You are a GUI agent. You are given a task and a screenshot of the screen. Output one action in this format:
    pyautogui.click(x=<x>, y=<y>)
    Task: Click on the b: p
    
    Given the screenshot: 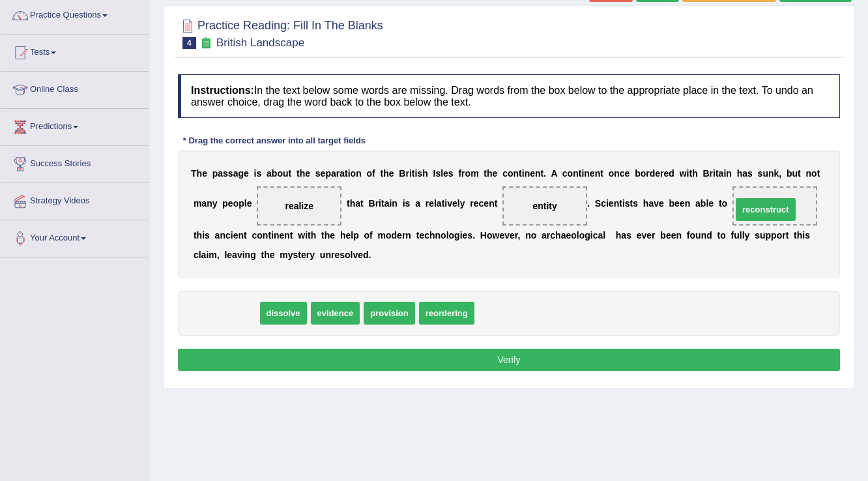 What is the action you would take?
    pyautogui.click(x=768, y=235)
    